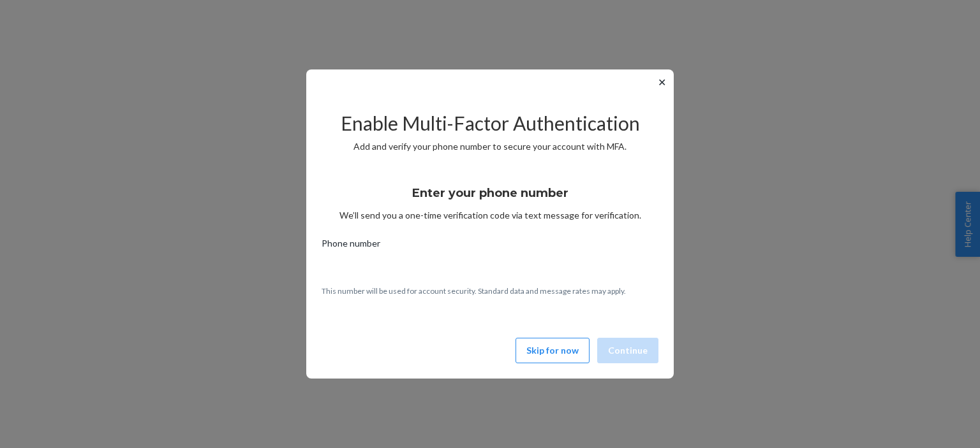 This screenshot has width=980, height=448. Describe the element at coordinates (490, 199) in the screenshot. I see `div: We’ll send you a one-time verification code via text message for verification.` at that location.